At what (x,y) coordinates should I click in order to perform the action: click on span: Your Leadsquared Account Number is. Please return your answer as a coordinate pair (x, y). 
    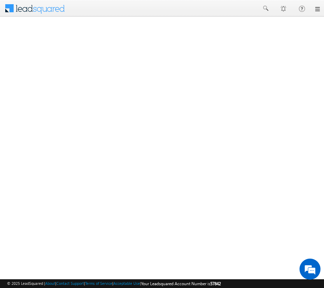
    Looking at the image, I should click on (181, 284).